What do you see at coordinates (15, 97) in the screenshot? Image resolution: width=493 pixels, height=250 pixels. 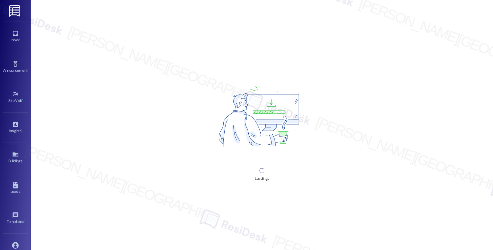 I see `a: Site Visit •` at bounding box center [15, 97].